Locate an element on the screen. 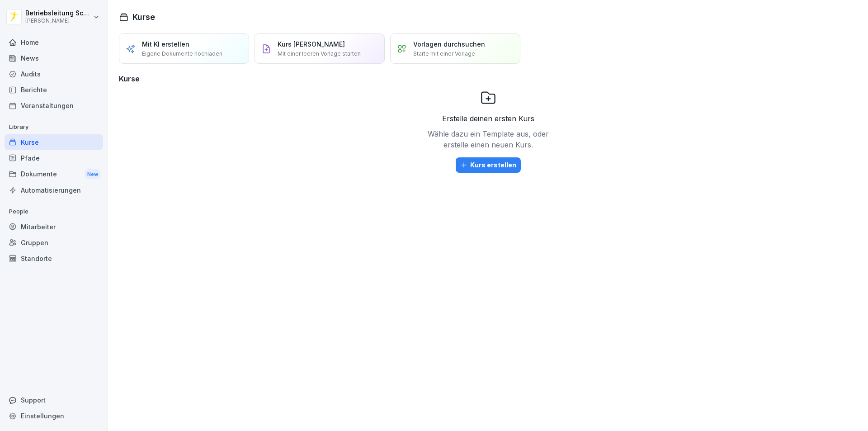  div: Home is located at coordinates (54, 42).